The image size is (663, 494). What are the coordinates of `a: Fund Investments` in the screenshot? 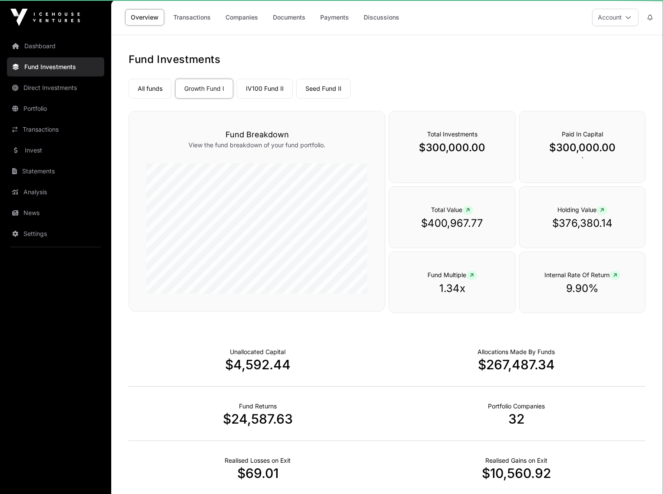 It's located at (56, 67).